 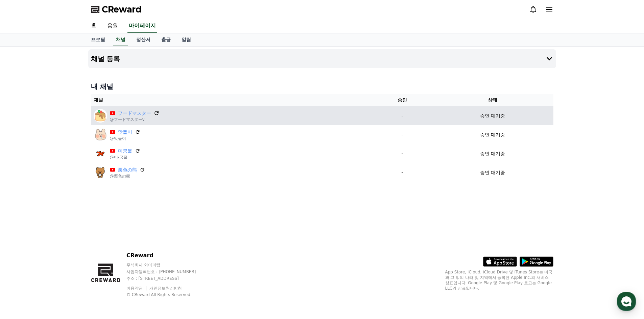 What do you see at coordinates (499, 280) in the screenshot?
I see `p: App Store, iCloud, iCloud Drive 및 iTunes Store는 미국과 그 밖의 나라 및 지역에서 등록된 Apple Inc.의 서비스 상표입니다. Goo...` at bounding box center [499, 280].